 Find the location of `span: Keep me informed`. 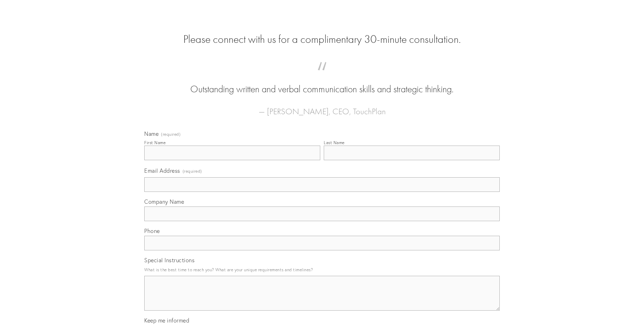

span: Keep me informed is located at coordinates (167, 321).